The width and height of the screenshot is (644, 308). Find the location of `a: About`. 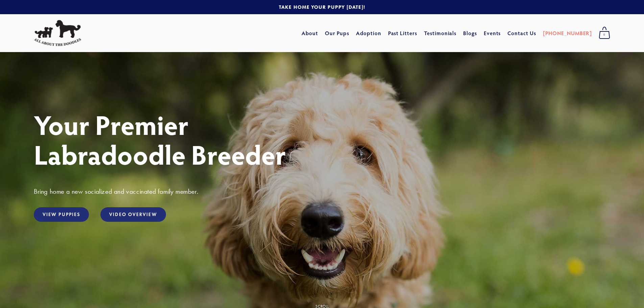

a: About is located at coordinates (309, 33).